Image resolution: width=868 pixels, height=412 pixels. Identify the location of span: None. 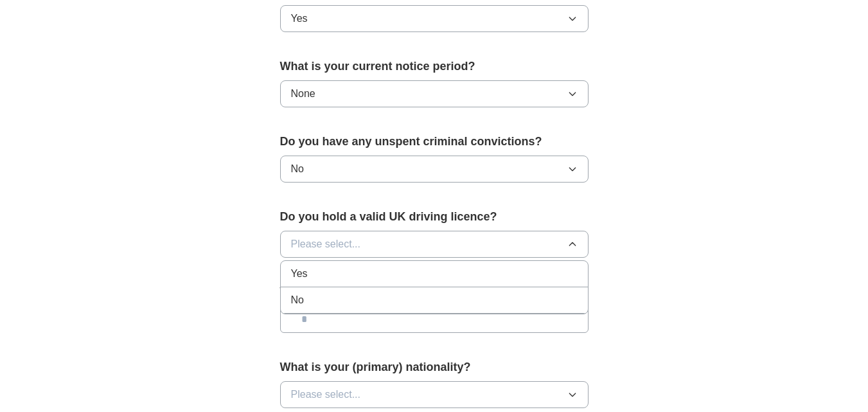
(304, 94).